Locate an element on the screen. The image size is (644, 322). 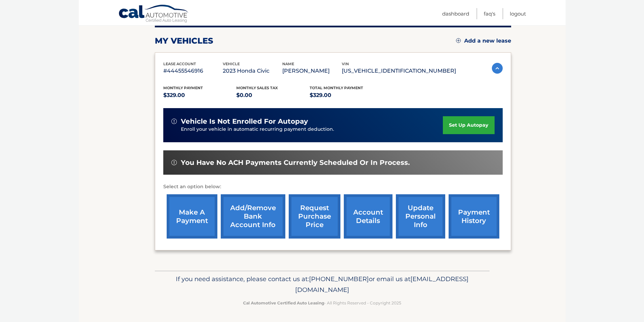
p: 2023 Honda Civic is located at coordinates (253, 71).